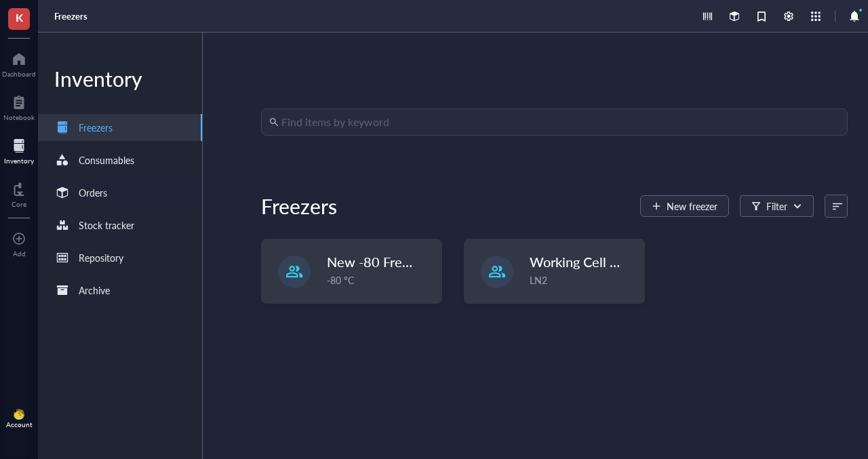 This screenshot has height=459, width=868. I want to click on div: Archive, so click(94, 290).